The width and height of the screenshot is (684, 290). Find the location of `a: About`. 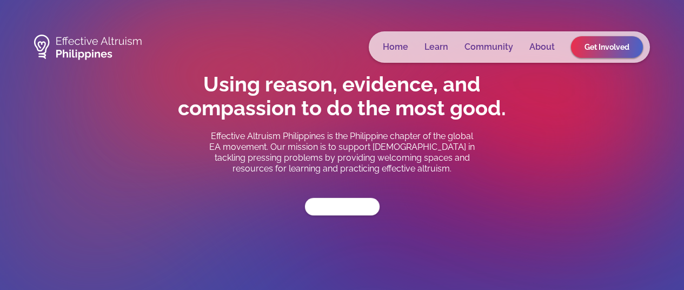

a: About is located at coordinates (542, 47).